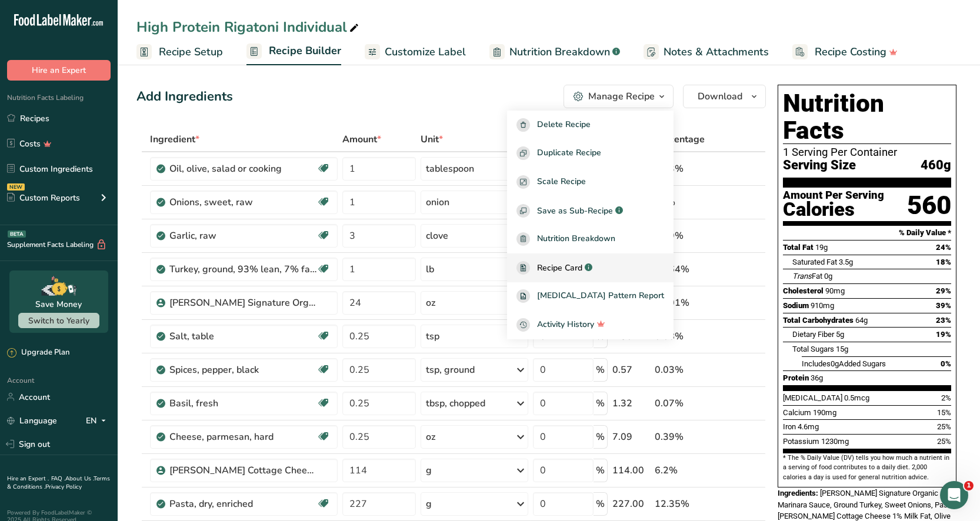  What do you see at coordinates (944, 412) in the screenshot?
I see `span: 15%` at bounding box center [944, 412].